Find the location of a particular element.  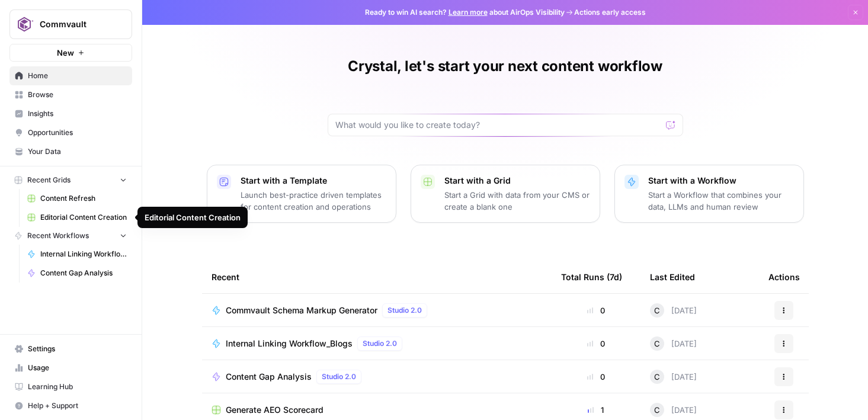

button: Help + Support is located at coordinates (71, 406).